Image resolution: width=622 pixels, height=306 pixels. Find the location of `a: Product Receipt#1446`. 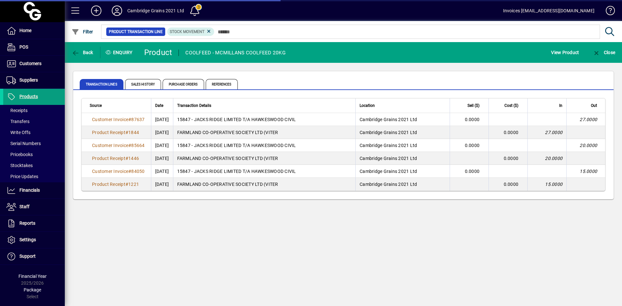

a: Product Receipt#1446 is located at coordinates (115, 158).